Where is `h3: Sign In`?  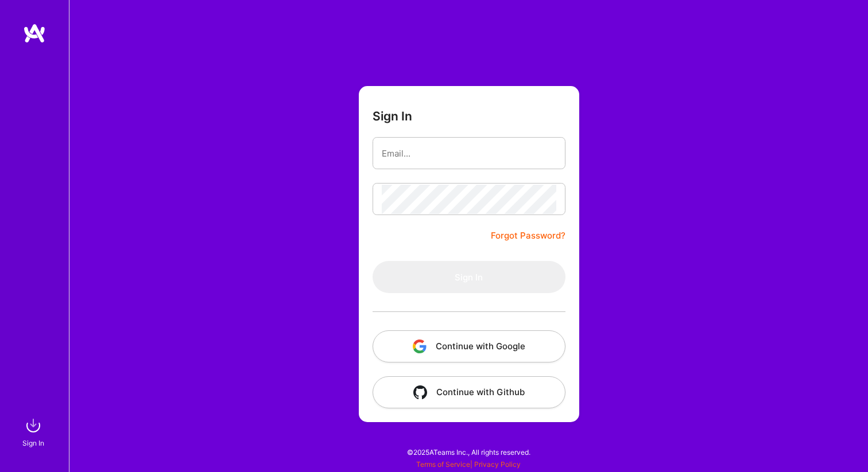
h3: Sign In is located at coordinates (392, 116).